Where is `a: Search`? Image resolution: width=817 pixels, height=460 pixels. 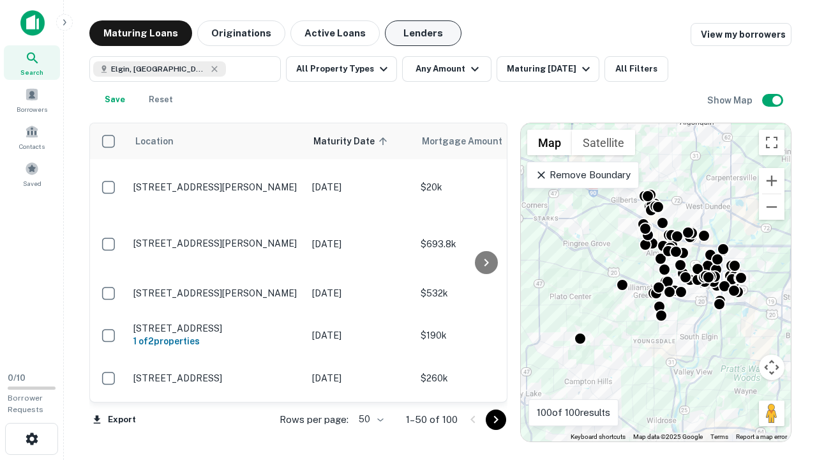
a: Search is located at coordinates (32, 63).